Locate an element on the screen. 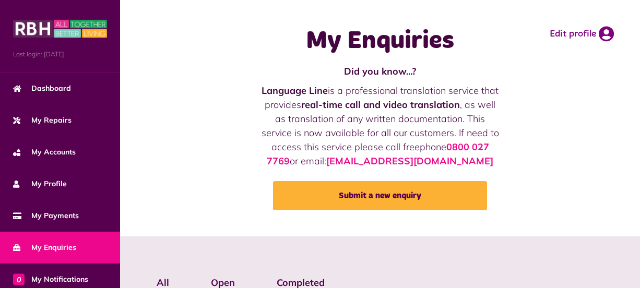 The width and height of the screenshot is (640, 288). h1: My Enquiries is located at coordinates (380, 41).